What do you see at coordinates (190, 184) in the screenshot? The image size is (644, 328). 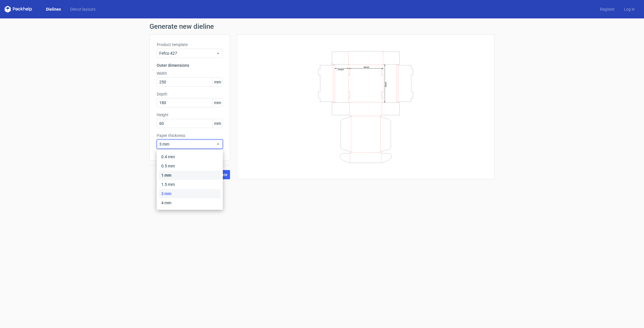 I see `div: 1.5 mm` at bounding box center [190, 184].